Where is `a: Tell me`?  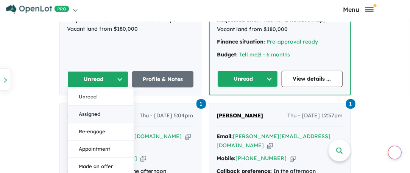
a: Tell me is located at coordinates (248, 54).